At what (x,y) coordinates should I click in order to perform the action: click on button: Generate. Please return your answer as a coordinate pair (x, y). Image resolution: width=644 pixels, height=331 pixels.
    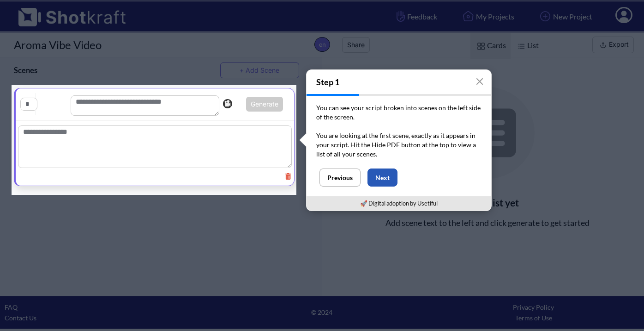
    Looking at the image, I should click on (265, 104).